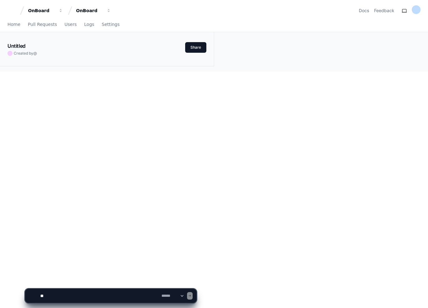  What do you see at coordinates (364, 11) in the screenshot?
I see `a: Docs` at bounding box center [364, 11].